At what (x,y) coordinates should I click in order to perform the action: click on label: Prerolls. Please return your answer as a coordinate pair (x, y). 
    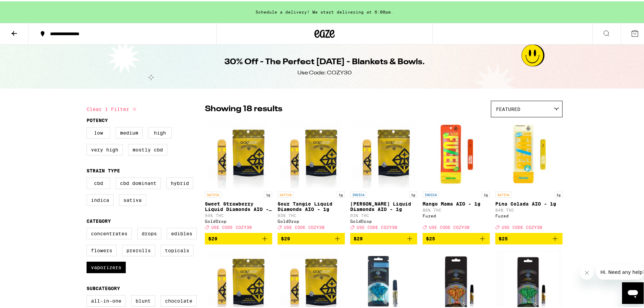
    Looking at the image, I should click on (139, 249).